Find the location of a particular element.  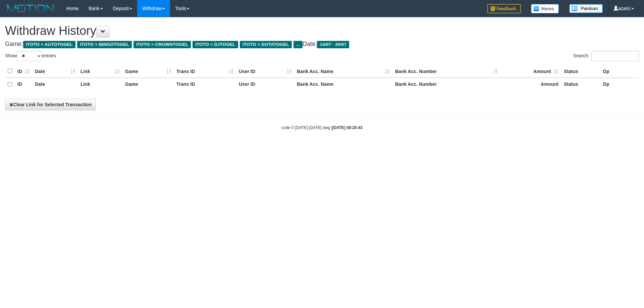

input: Search: is located at coordinates (615, 56).